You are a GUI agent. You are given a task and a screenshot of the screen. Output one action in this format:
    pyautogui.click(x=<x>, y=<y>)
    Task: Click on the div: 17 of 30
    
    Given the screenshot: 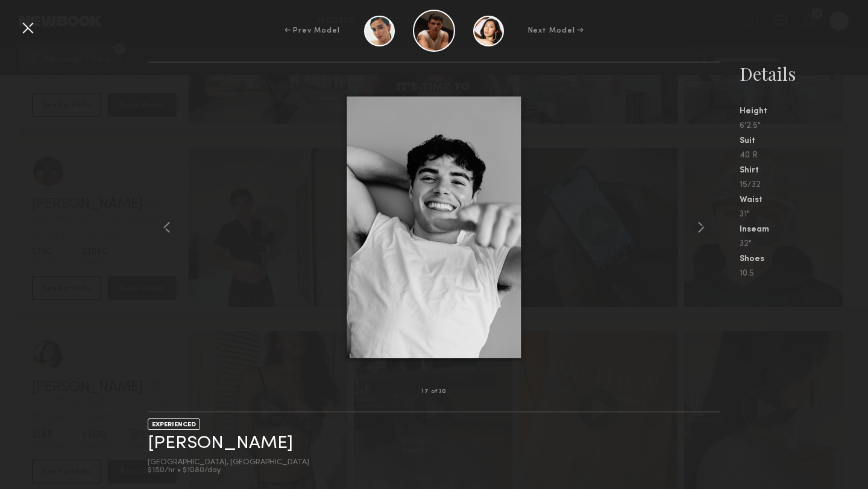 What is the action you would take?
    pyautogui.click(x=434, y=392)
    